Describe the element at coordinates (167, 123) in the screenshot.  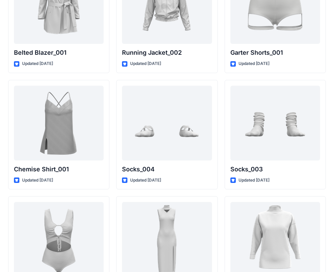
I see `a: Socks_004` at that location.